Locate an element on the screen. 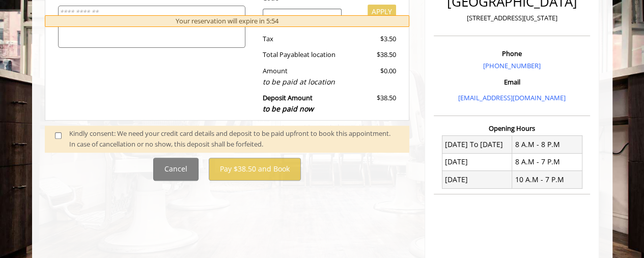 The image size is (644, 258). div: to be paid at location is located at coordinates (302, 82).